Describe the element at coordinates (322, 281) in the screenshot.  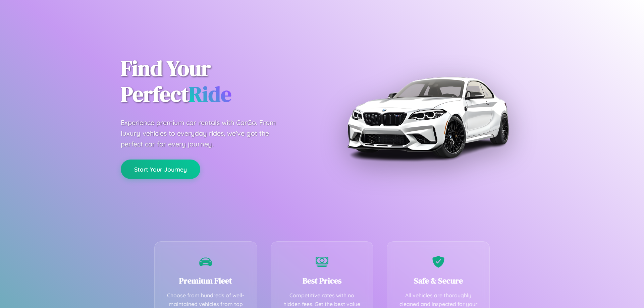
I see `h3: Best Prices` at that location.